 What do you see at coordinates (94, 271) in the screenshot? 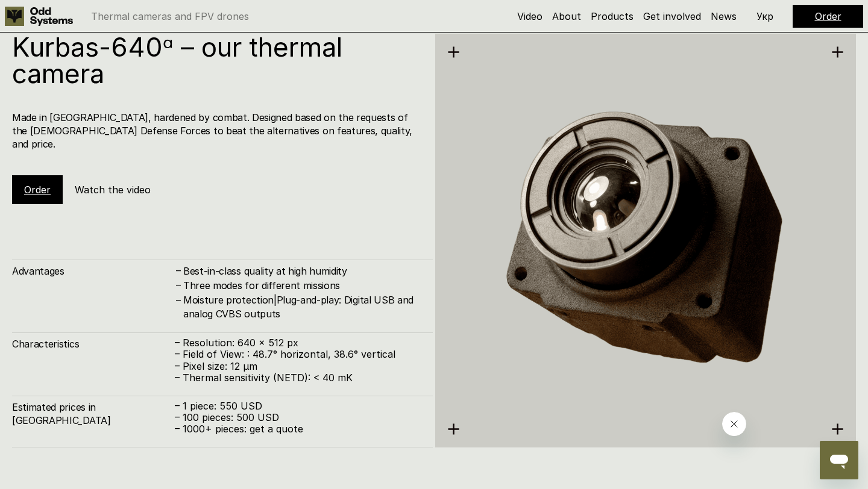
I see `h4: Advantages` at bounding box center [94, 271].